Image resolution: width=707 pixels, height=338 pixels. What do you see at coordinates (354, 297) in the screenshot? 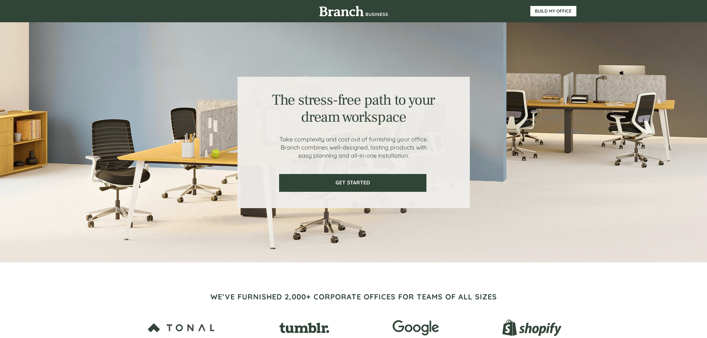
I see `span: WE’VE FURNISHED 2,000+ CORPORATE OFFICES FOR TEAMS OF ALL SIZES` at bounding box center [354, 297].